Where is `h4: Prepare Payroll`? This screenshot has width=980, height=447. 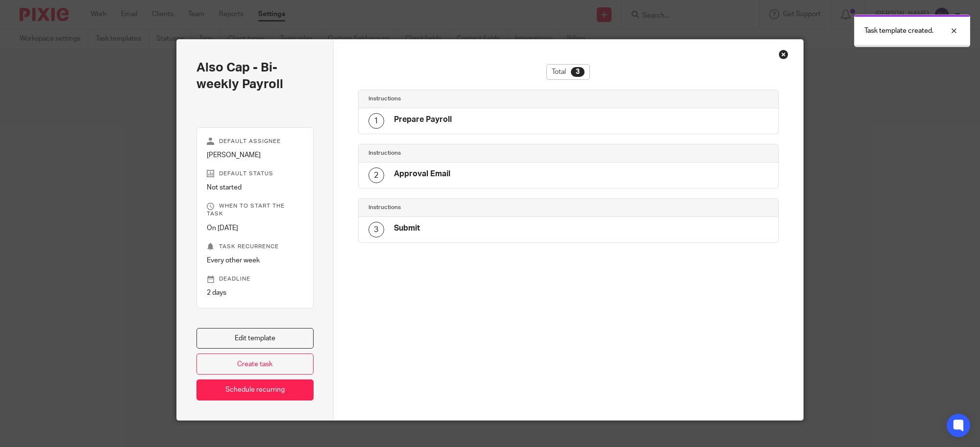 h4: Prepare Payroll is located at coordinates (423, 120).